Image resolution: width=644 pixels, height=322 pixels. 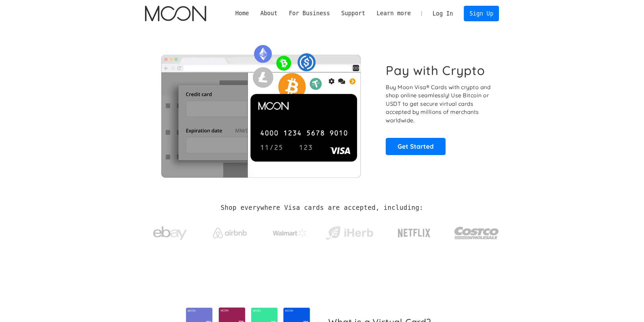 I want to click on img: iHerb, so click(x=349, y=233).